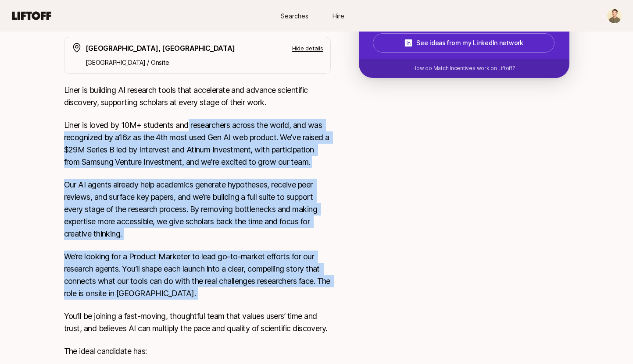  I want to click on span: Hire, so click(338, 16).